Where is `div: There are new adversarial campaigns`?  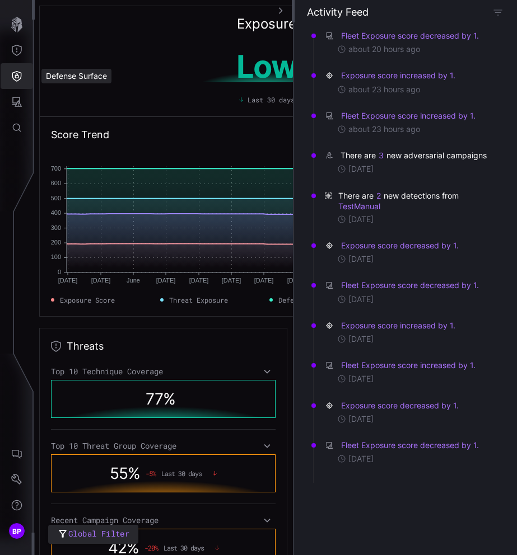 div: There are new adversarial campaigns is located at coordinates (414, 156).